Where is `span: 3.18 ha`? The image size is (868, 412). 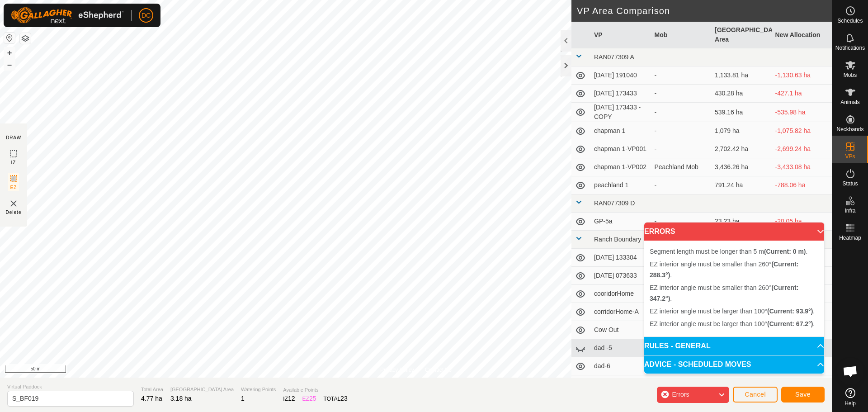 span: 3.18 ha is located at coordinates (181, 399).